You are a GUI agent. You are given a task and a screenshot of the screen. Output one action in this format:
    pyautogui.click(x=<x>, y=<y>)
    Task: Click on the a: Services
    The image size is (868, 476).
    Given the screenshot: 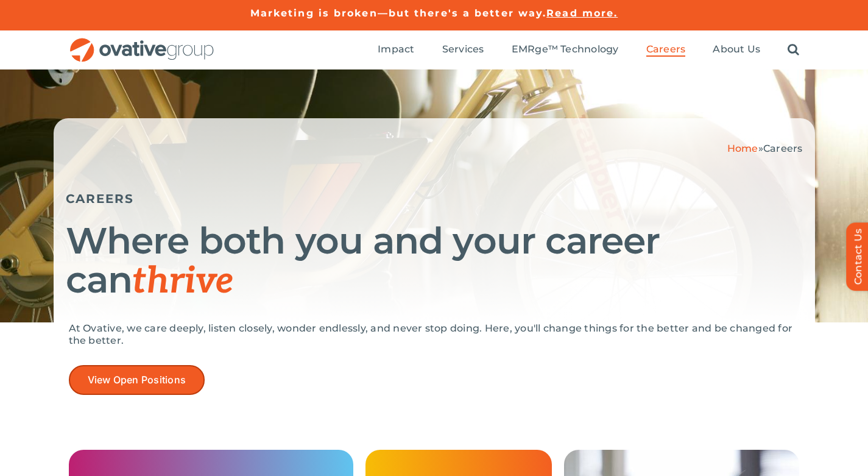 What is the action you would take?
    pyautogui.click(x=463, y=50)
    